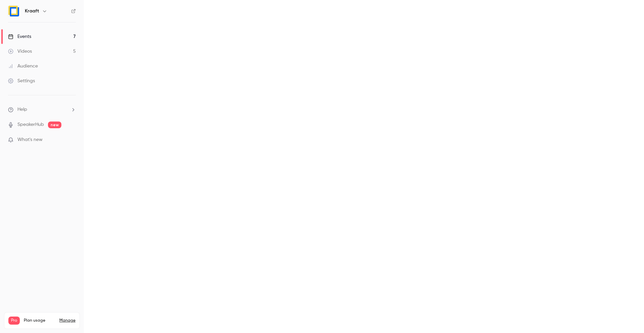 The height and width of the screenshot is (333, 644). What do you see at coordinates (19, 37) in the screenshot?
I see `div: Events` at bounding box center [19, 37].